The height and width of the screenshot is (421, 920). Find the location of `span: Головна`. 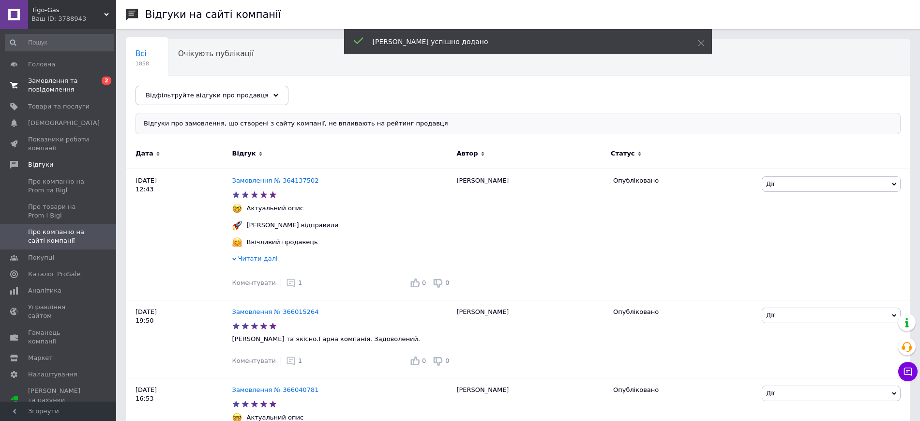

span: Головна is located at coordinates (42, 64).